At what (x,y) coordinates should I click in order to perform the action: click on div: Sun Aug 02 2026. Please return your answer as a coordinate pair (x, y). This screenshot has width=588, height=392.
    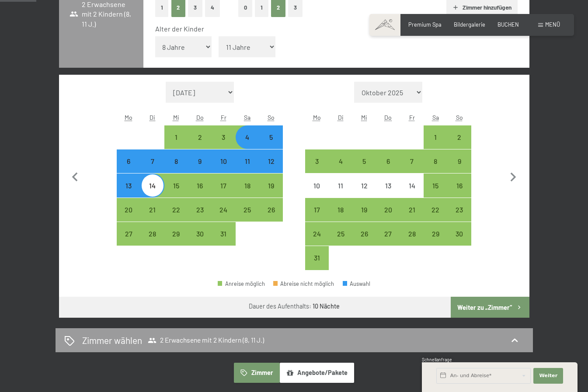
    Looking at the image, I should click on (459, 137).